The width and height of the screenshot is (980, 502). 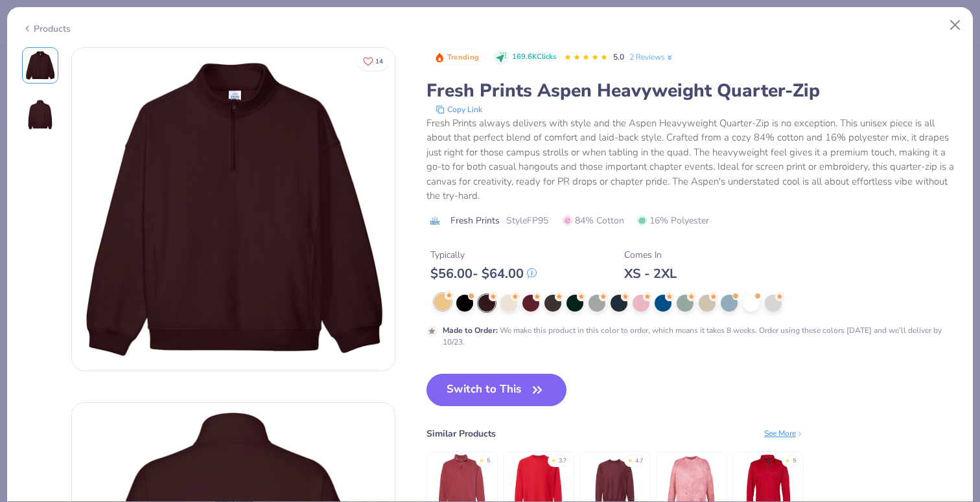 I want to click on button: Badge Button, so click(x=457, y=58).